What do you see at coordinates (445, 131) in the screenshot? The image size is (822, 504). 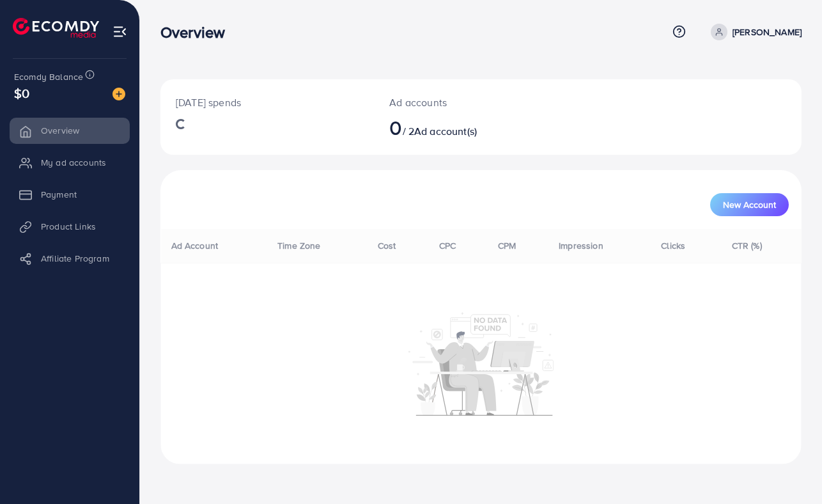 I see `span: Ad account(s)` at bounding box center [445, 131].